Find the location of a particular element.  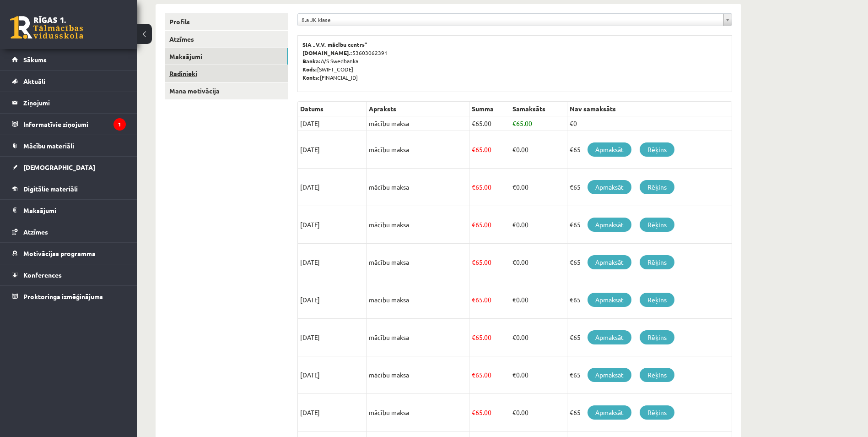

legend: Maksājumi is located at coordinates (74, 210).